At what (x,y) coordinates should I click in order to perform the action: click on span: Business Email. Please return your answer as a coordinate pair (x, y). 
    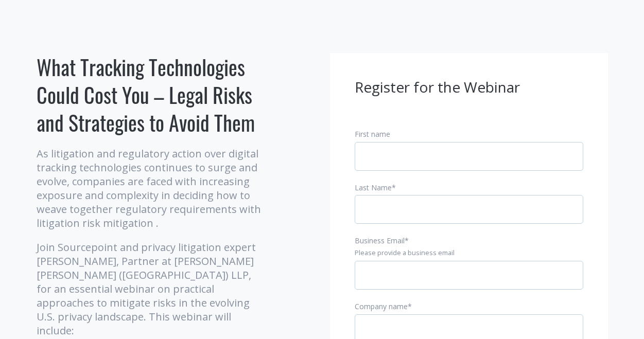
    Looking at the image, I should click on (380, 240).